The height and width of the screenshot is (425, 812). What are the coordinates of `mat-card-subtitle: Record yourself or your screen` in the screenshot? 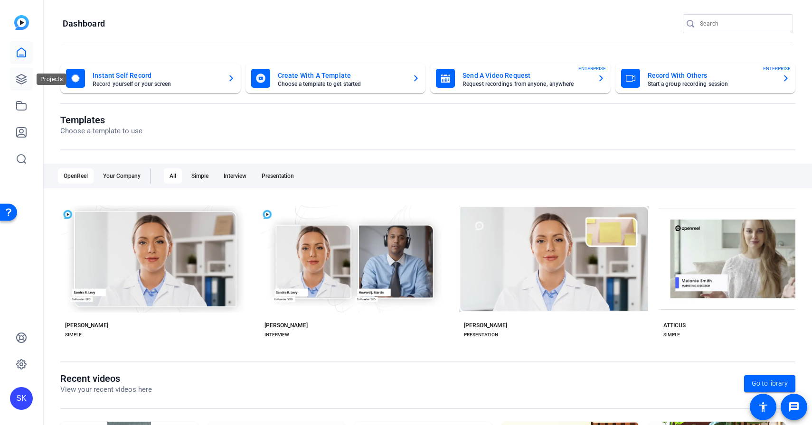 It's located at (156, 84).